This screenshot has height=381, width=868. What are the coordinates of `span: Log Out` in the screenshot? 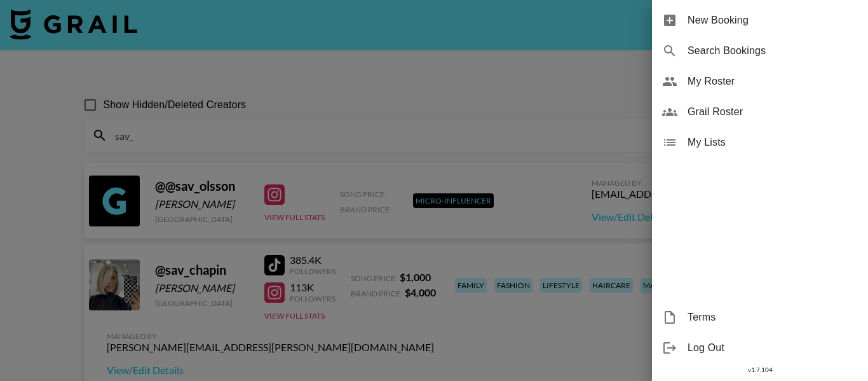 It's located at (772, 347).